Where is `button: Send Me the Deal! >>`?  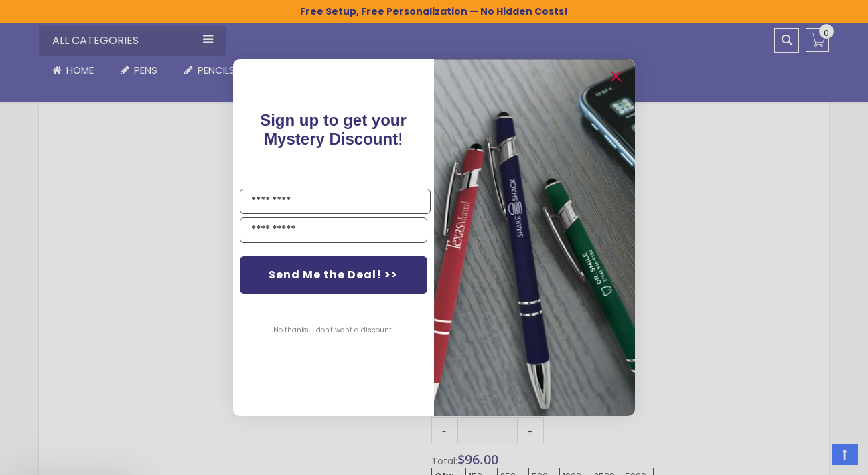 button: Send Me the Deal! >> is located at coordinates (334, 275).